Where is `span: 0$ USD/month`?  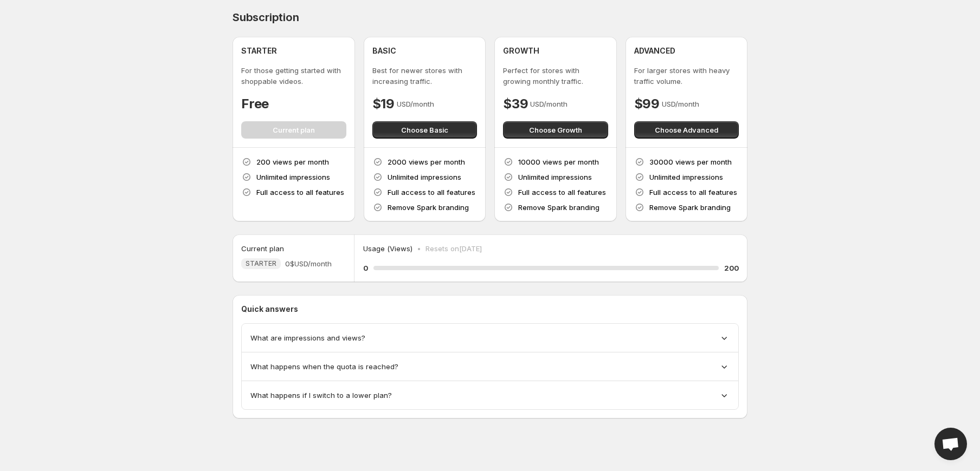 span: 0$ USD/month is located at coordinates (309, 263).